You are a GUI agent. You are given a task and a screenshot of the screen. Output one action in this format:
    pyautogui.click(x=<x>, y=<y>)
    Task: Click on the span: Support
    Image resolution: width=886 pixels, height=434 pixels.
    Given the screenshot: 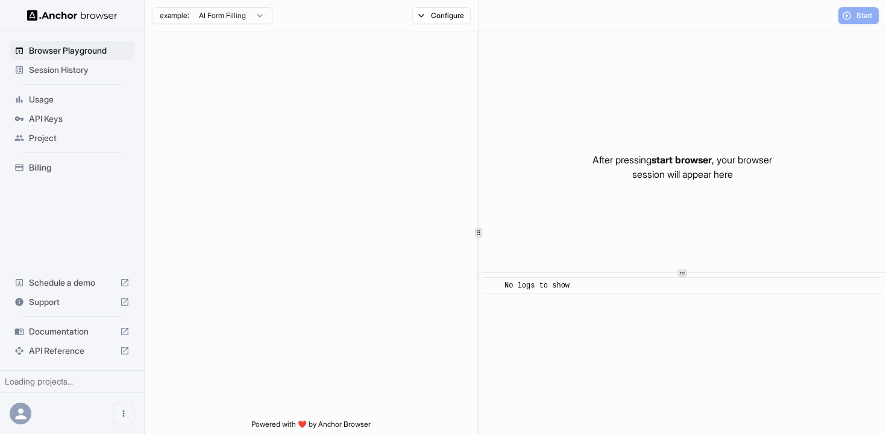 What is the action you would take?
    pyautogui.click(x=72, y=302)
    